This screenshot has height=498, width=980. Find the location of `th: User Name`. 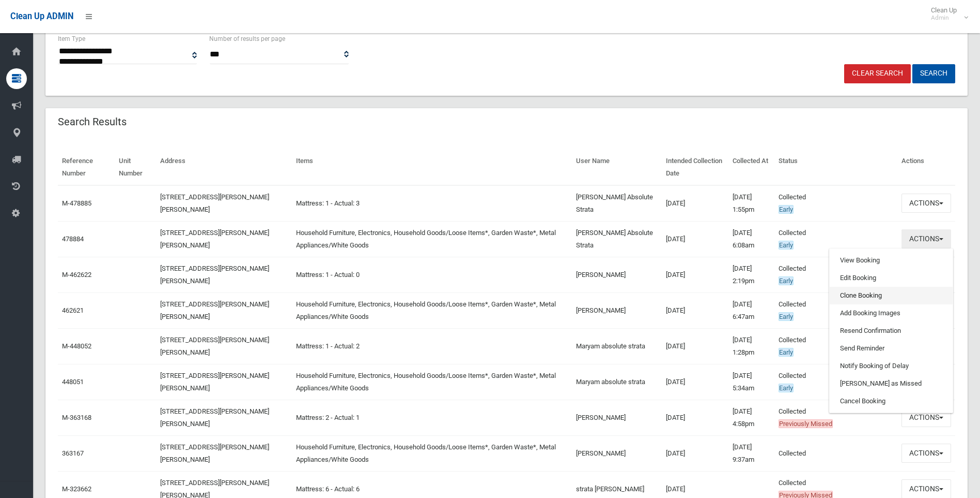

th: User Name is located at coordinates (617, 167).